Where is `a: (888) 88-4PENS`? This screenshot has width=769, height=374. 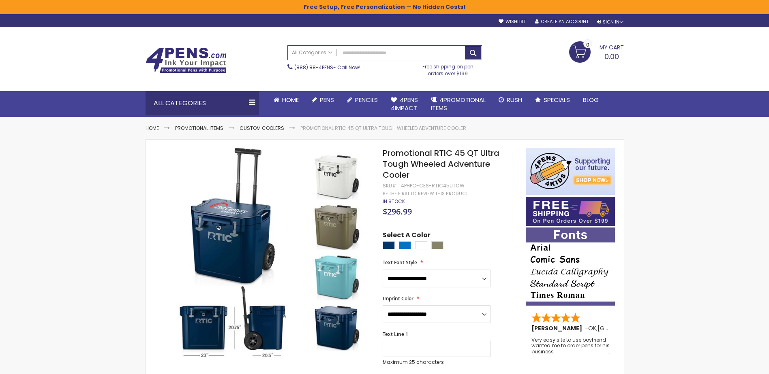
a: (888) 88-4PENS is located at coordinates (314, 67).